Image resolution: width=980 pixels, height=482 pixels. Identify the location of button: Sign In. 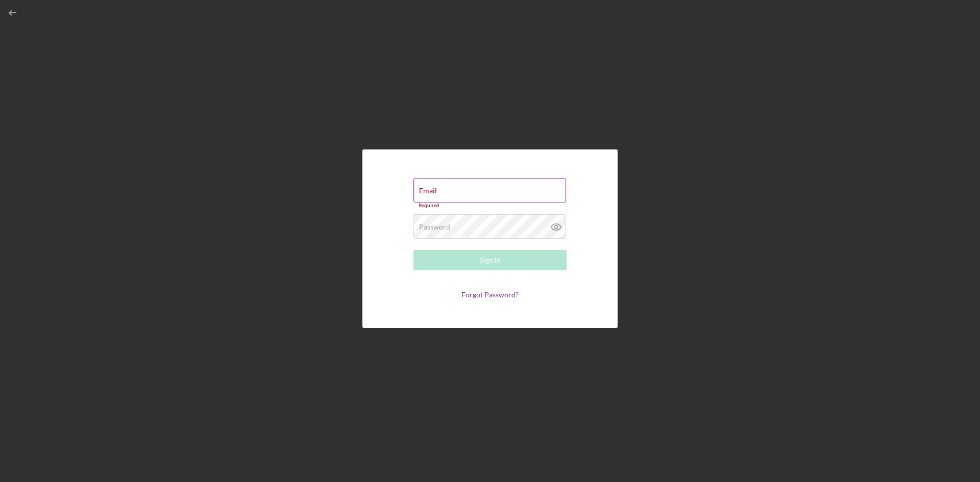
(490, 260).